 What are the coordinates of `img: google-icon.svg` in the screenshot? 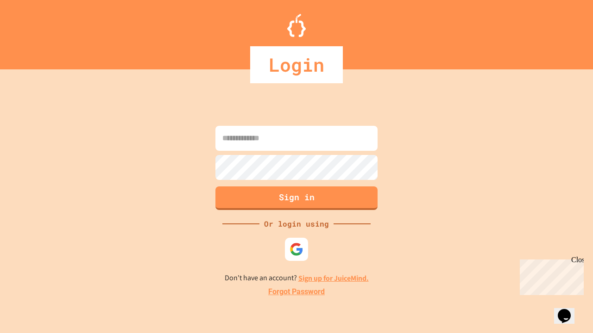 It's located at (296, 250).